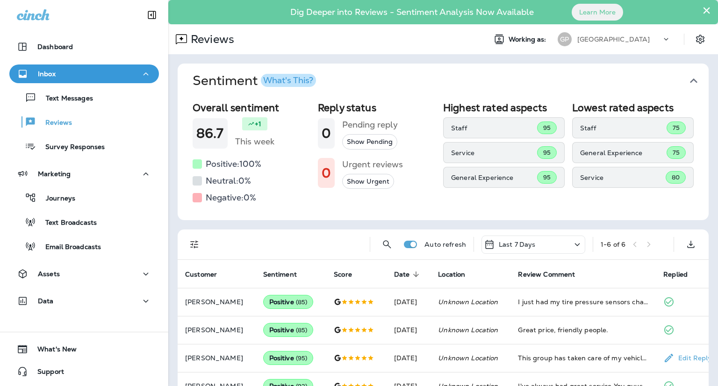 The width and height of the screenshot is (718, 386). Describe the element at coordinates (255, 142) in the screenshot. I see `h5: This week` at that location.